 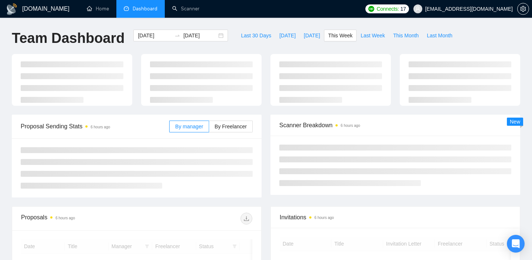 I want to click on a: setting, so click(x=523, y=9).